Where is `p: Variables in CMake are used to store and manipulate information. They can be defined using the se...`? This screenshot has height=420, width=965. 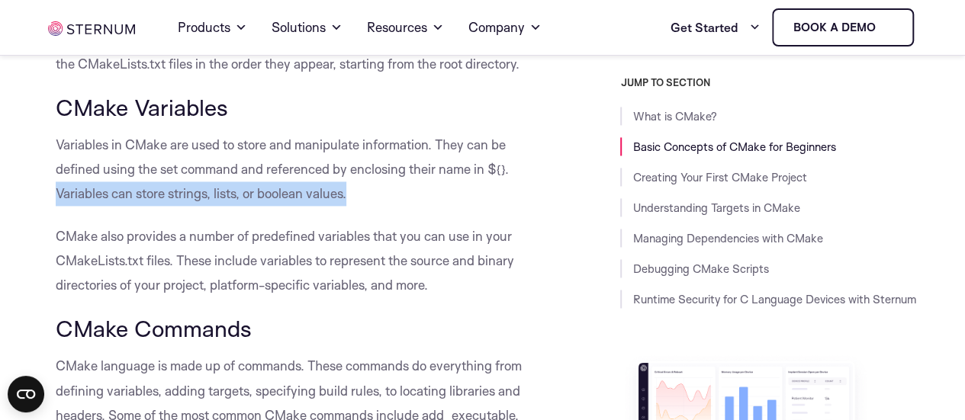
p: Variables in CMake are used to store and manipulate information. They can be defined using the se... is located at coordinates (297, 169).